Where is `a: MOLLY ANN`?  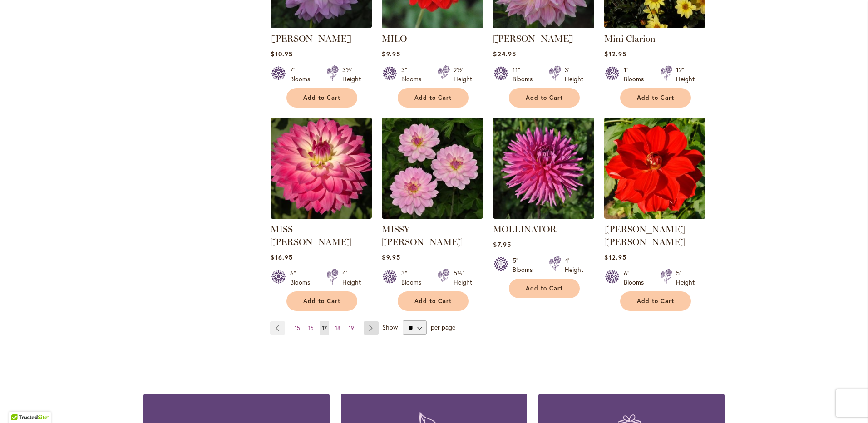
a: MOLLY ANN is located at coordinates (654, 217).